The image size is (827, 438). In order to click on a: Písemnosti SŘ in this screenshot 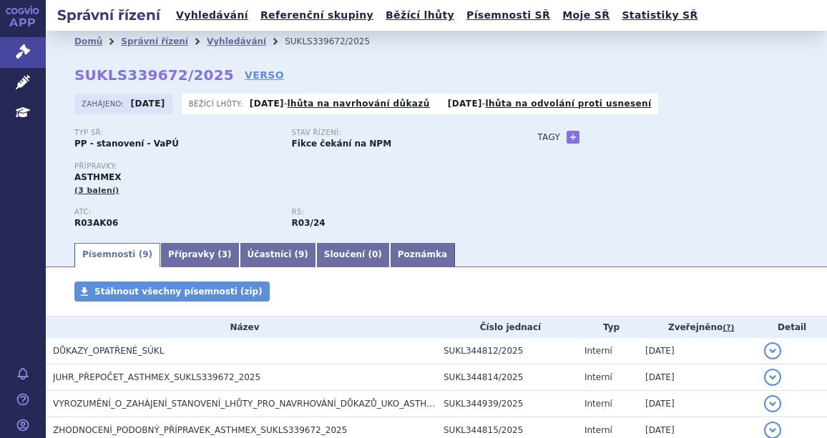, I will do `click(508, 15)`.